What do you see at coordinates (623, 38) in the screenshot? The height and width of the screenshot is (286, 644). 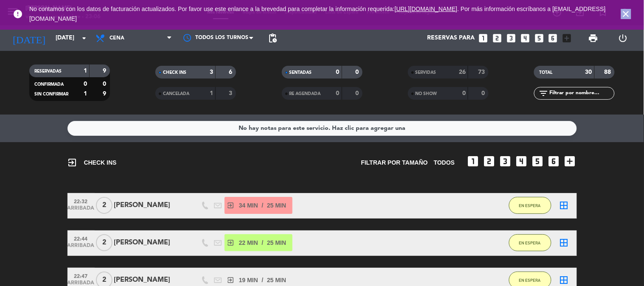 I see `i: power_settings_new` at bounding box center [623, 38].